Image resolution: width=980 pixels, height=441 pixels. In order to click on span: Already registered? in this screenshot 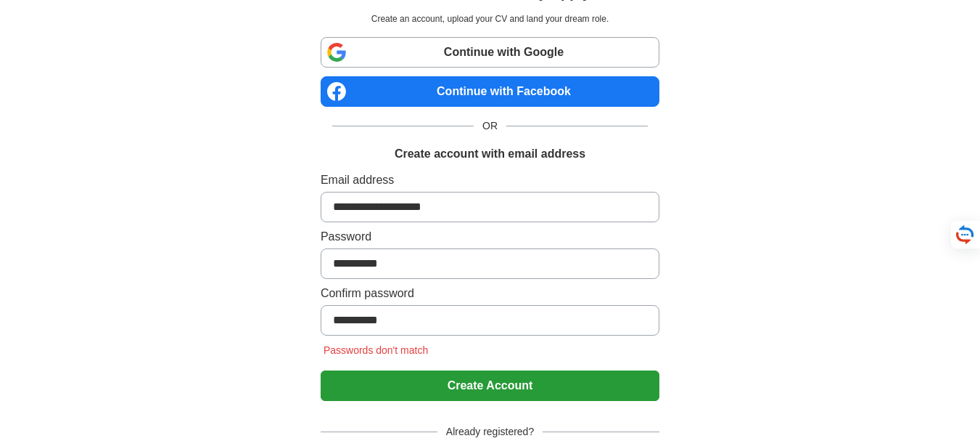, I will do `click(490, 431)`.